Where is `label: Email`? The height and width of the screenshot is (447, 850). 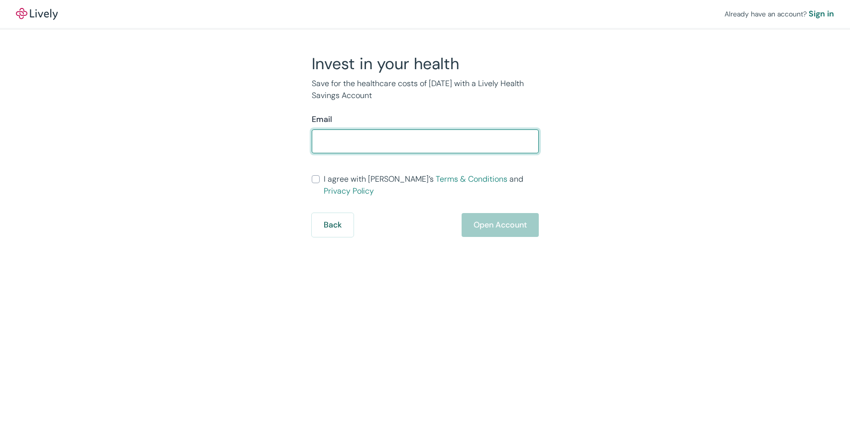
label: Email is located at coordinates (322, 120).